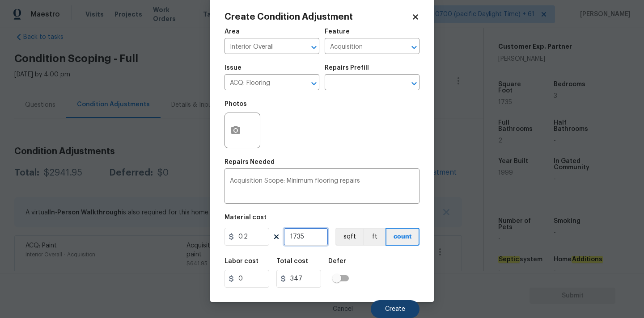 The width and height of the screenshot is (644, 318). What do you see at coordinates (292, 261) in the screenshot?
I see `h5: Total cost` at bounding box center [292, 261].